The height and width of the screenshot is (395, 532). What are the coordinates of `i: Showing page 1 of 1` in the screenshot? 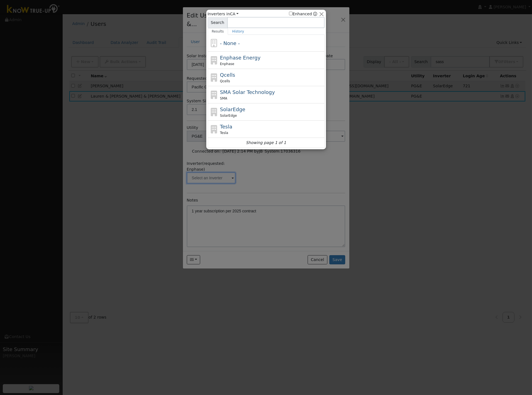 It's located at (266, 143).